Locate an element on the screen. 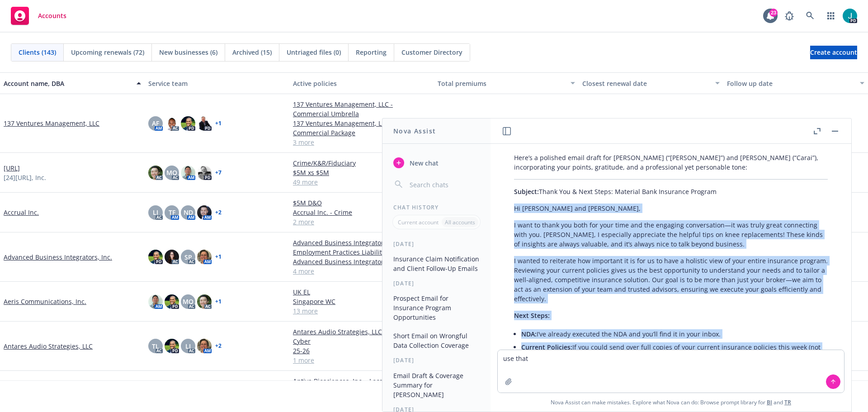  p: I want to thank you both for your time and the engaging conversation—it was truly great connectin... is located at coordinates (671, 235).